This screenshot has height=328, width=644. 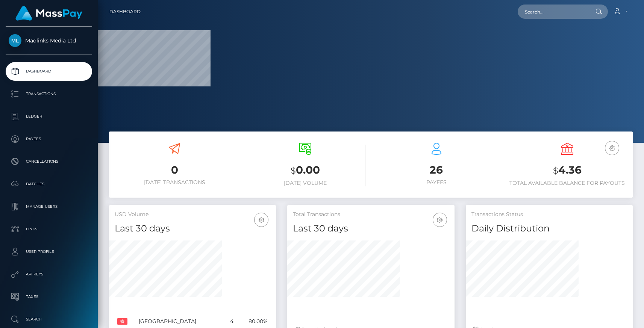 What do you see at coordinates (49, 297) in the screenshot?
I see `p: Taxes` at bounding box center [49, 297].